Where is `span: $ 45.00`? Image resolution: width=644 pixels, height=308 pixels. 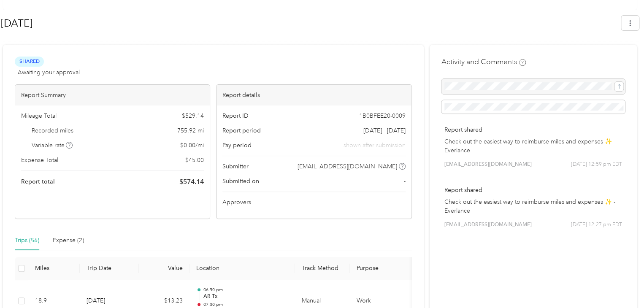 span: $ 45.00 is located at coordinates (195, 160).